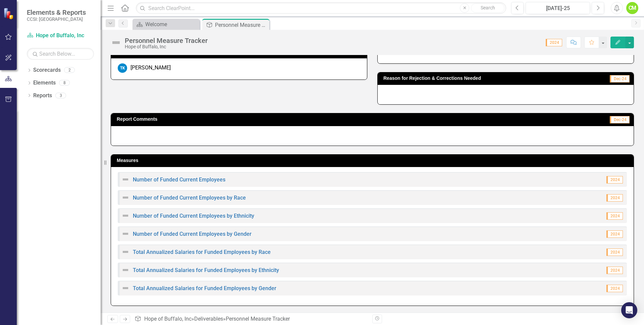 The height and width of the screenshot is (325, 644). Describe the element at coordinates (166, 24) in the screenshot. I see `a: Welcome` at that location.